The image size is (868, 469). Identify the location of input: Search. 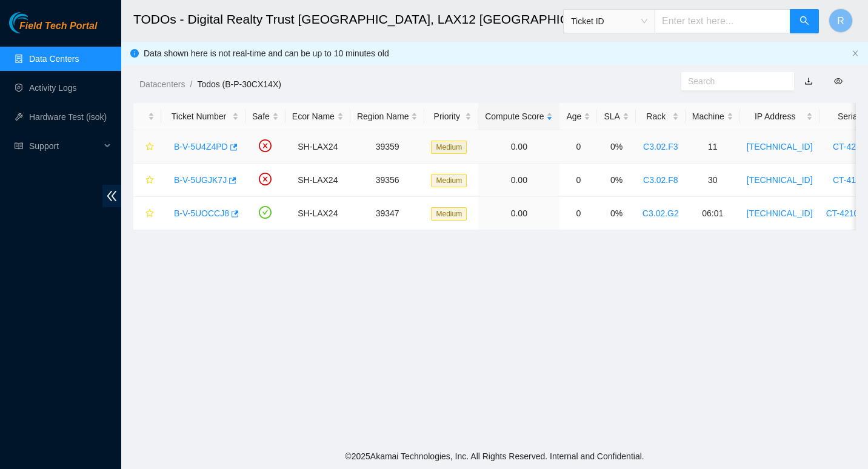
(733, 81).